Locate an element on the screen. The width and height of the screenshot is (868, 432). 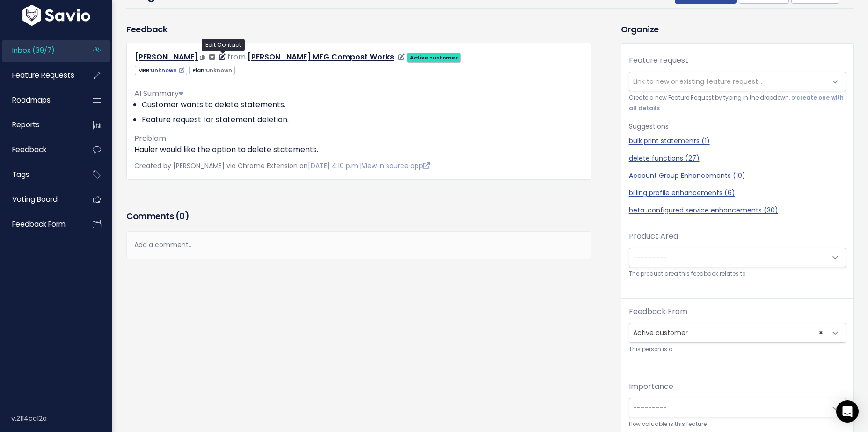
img: logo-white.9d6f32f41409.svg is located at coordinates (56, 15).